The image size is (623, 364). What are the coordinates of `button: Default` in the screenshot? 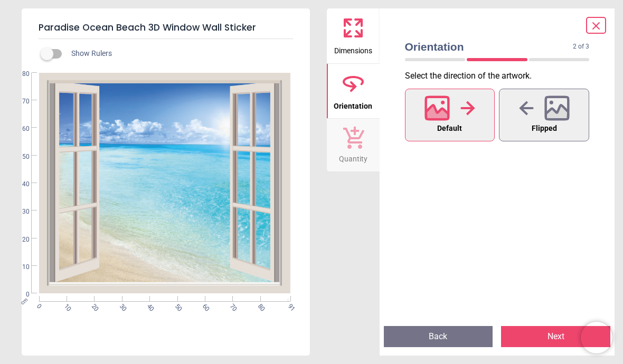 It's located at (450, 115).